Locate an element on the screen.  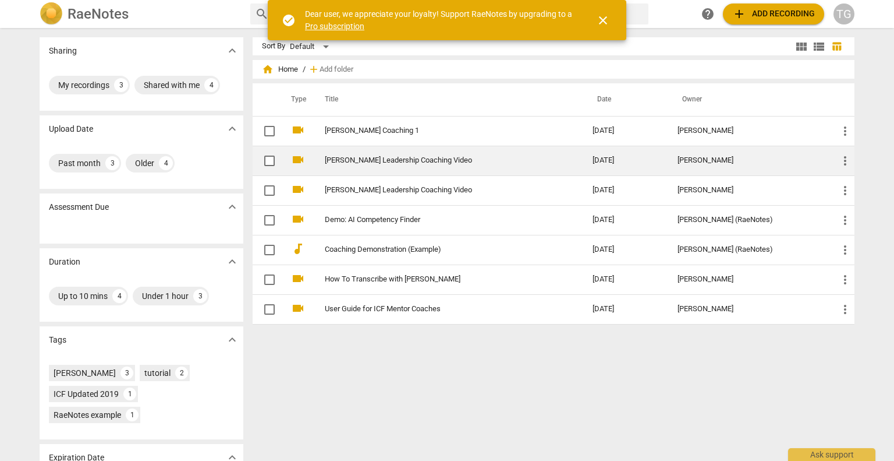
span: close is located at coordinates (603, 20).